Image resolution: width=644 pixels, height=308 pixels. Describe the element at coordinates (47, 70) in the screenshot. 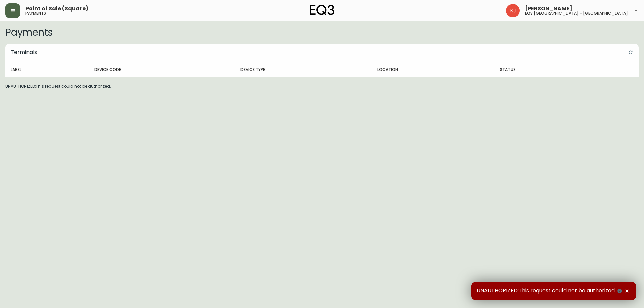

I see `th: Label` at that location.